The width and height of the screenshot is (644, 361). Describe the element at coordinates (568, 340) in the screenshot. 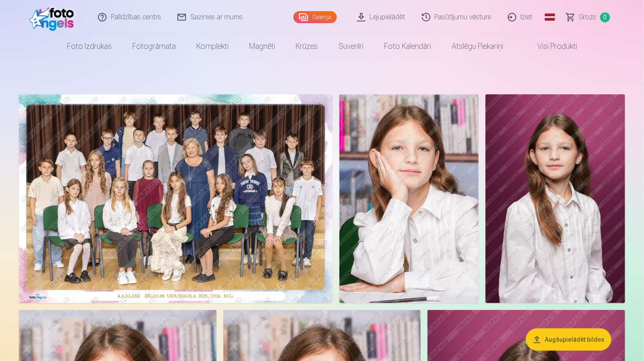

I see `button: Augšupielādēt bildes` at that location.